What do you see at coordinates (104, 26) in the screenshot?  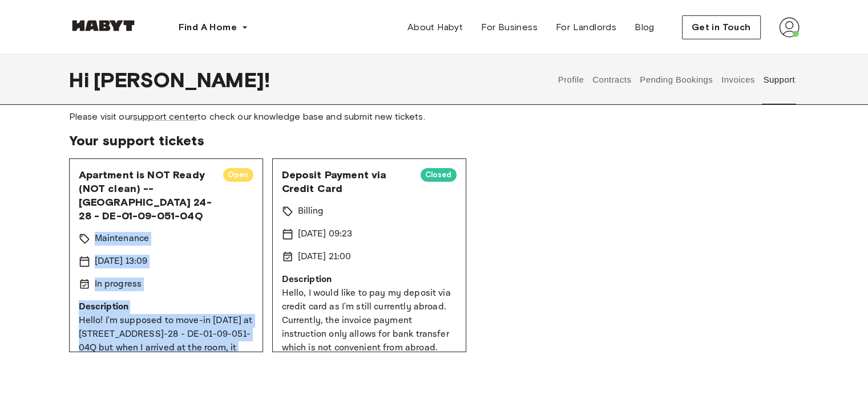 I see `img: Habyt` at bounding box center [104, 26].